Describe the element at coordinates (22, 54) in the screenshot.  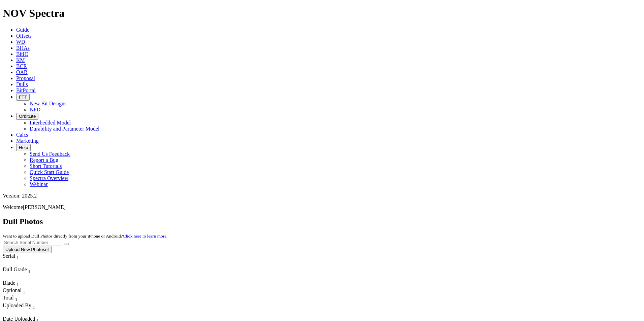
I see `span: BitIQ` at that location.